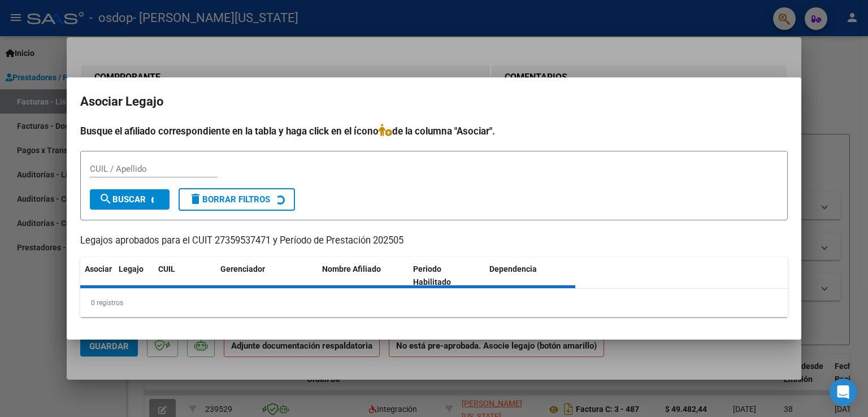 The image size is (868, 417). What do you see at coordinates (844, 392) in the screenshot?
I see `div: Open Intercom Messenger` at bounding box center [844, 392].